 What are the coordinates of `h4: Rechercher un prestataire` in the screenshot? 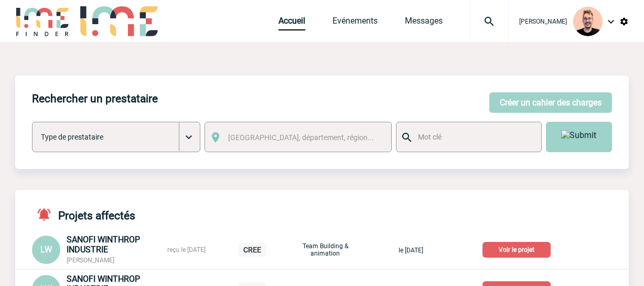 It's located at (95, 99).